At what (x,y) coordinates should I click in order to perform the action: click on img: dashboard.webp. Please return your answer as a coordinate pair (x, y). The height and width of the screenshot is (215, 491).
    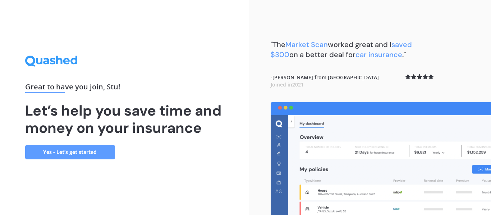
    Looking at the image, I should click on (380, 159).